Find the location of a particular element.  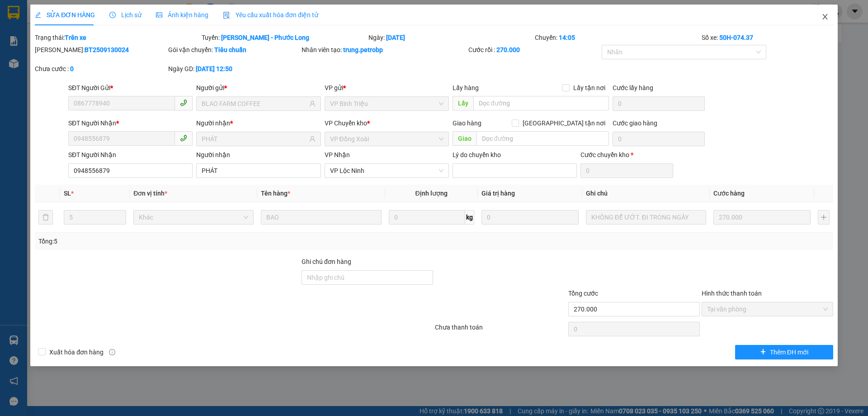

label: Cước giao hàng is located at coordinates (635, 123).